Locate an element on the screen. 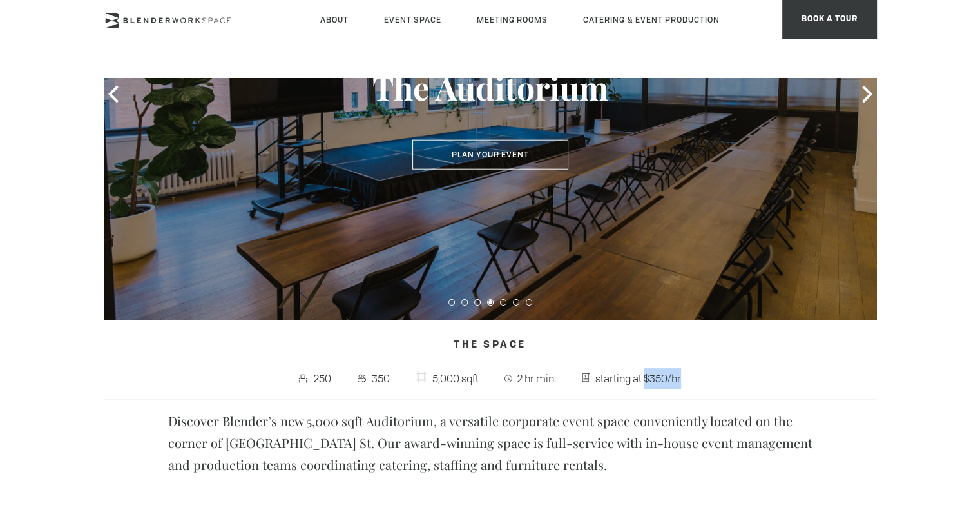 This screenshot has height=510, width=980. p: Discover Blender’s new 5,000 sqft Auditorium, a versatile corporate event space conveniently loca... is located at coordinates (490, 443).